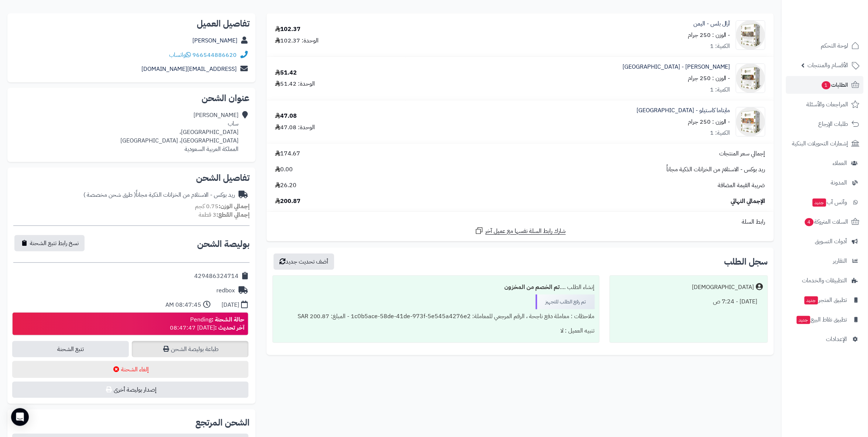 The width and height of the screenshot is (868, 437). I want to click on span: 174.67, so click(288, 154).